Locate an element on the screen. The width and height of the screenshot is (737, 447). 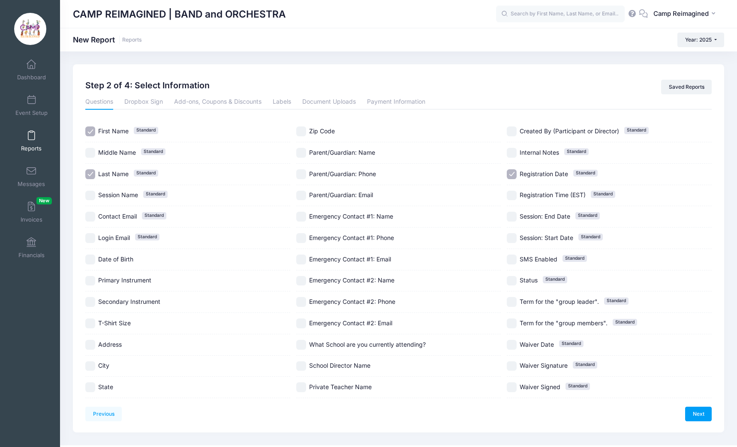
input: Waiver SignedStandard is located at coordinates (512, 387).